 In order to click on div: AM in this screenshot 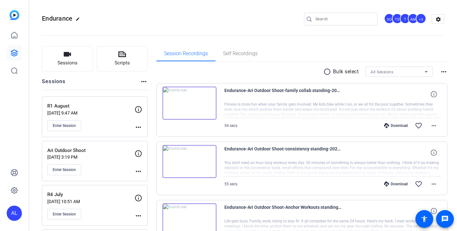, I will do `click(413, 18)`.